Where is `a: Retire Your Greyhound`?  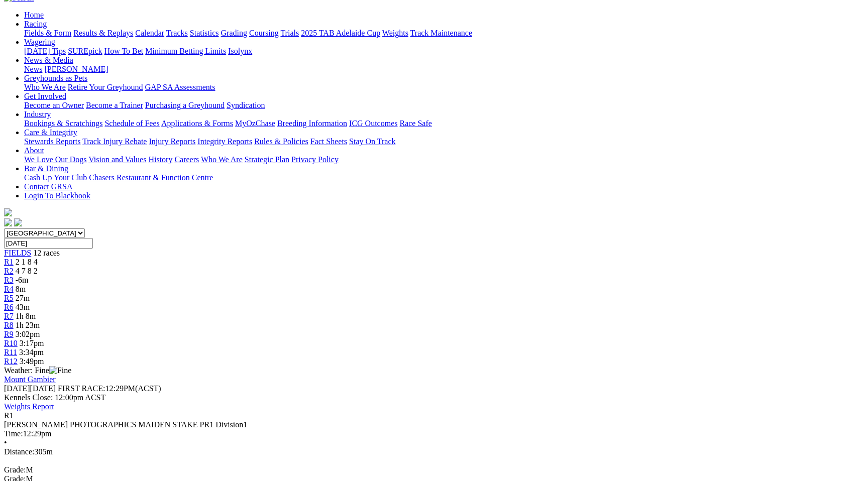
a: Retire Your Greyhound is located at coordinates (106, 87).